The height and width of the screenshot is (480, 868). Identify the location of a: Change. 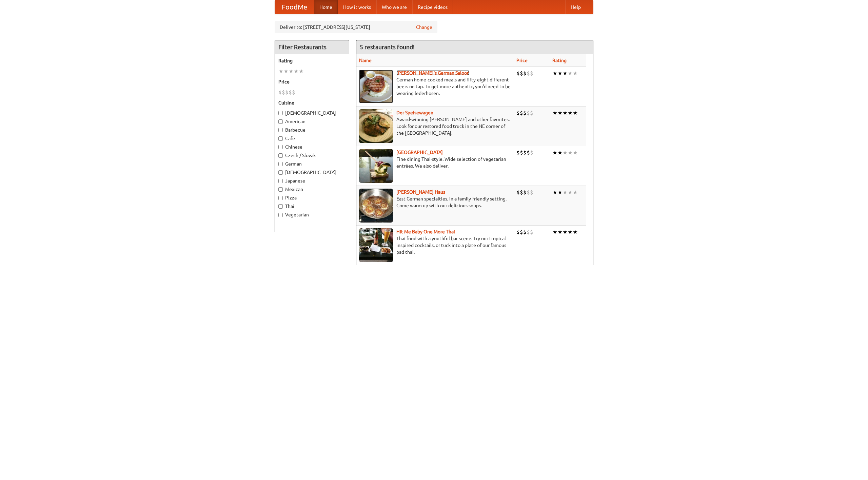
(424, 27).